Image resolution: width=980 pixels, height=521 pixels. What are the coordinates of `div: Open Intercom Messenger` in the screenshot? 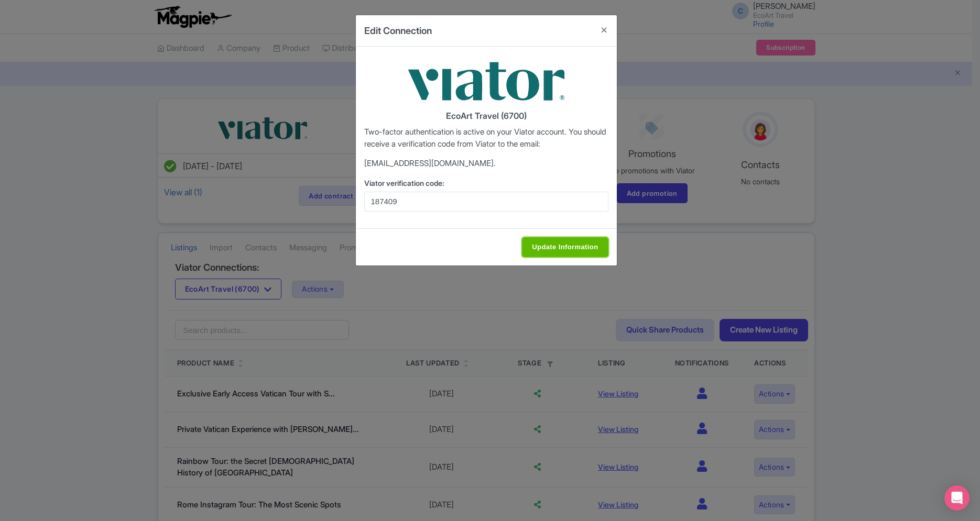 It's located at (957, 498).